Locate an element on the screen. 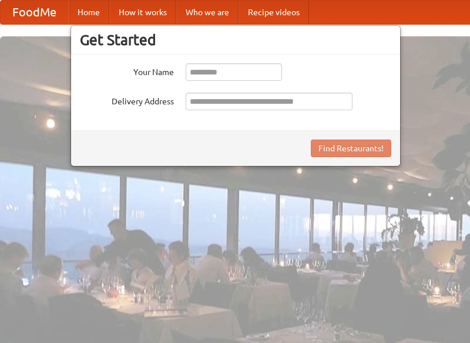  a: FoodMe is located at coordinates (34, 12).